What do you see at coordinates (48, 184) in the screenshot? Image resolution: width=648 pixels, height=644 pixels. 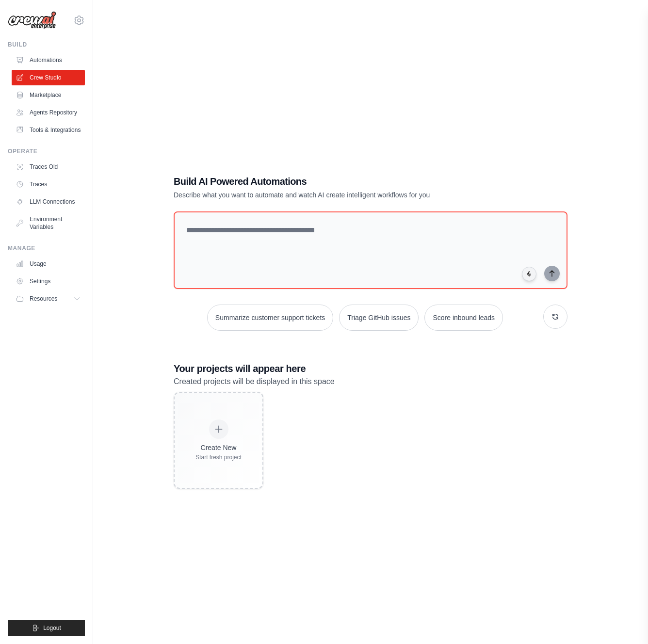 I see `a: Traces` at bounding box center [48, 184].